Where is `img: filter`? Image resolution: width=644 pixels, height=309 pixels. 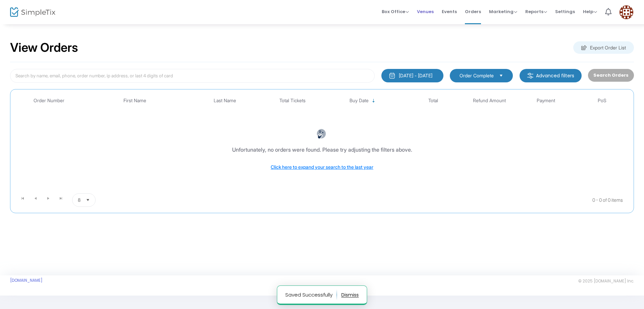 img: filter is located at coordinates (530, 76).